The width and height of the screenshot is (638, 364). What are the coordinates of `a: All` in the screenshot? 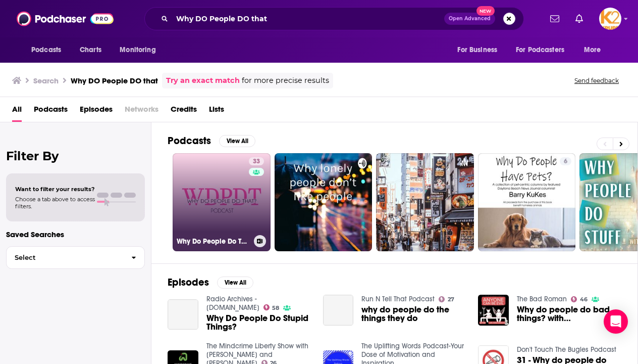 It's located at (16, 112).